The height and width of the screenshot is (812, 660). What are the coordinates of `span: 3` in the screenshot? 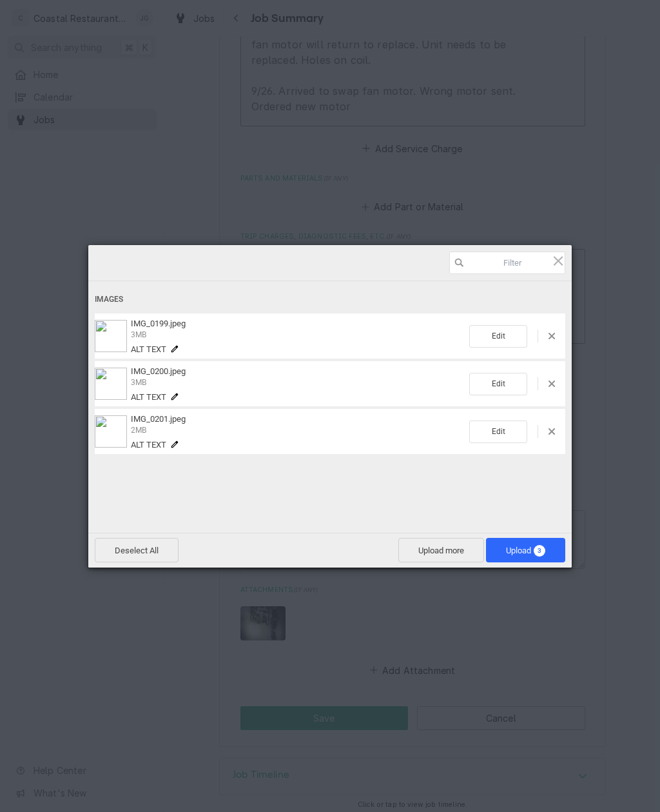 It's located at (539, 550).